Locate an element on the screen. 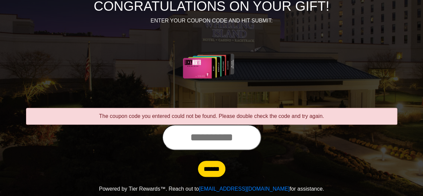 The image size is (423, 196). span: Powered by Tier Rewards™. Reach out to for assistance. is located at coordinates (211, 188).